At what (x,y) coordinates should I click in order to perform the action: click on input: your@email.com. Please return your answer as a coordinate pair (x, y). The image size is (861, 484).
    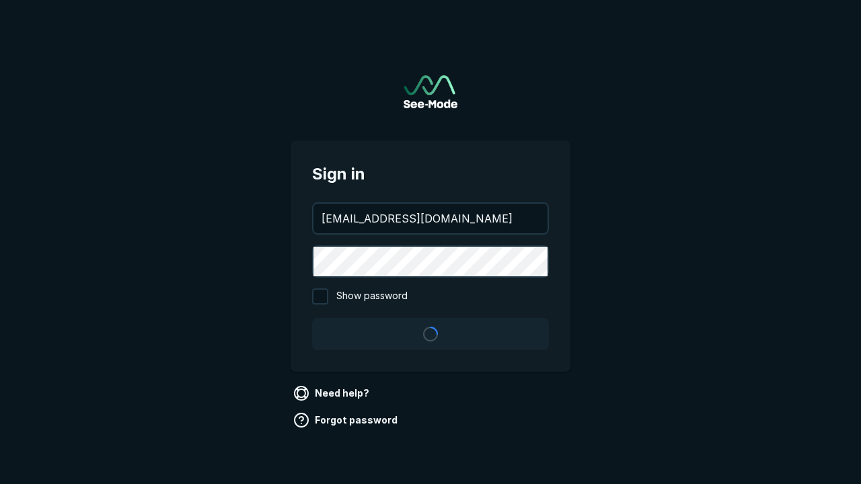
    Looking at the image, I should click on (431, 219).